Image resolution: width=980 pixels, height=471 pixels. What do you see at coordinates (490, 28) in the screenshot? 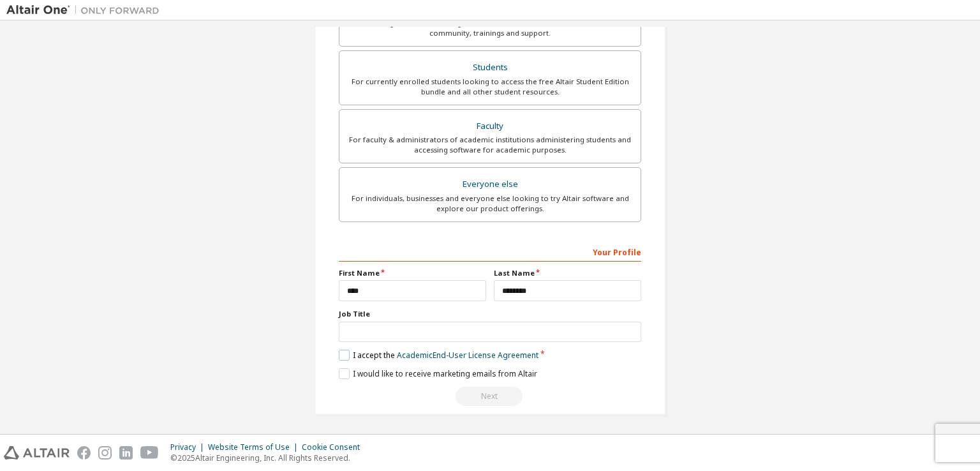
I see `div: For existing customers looking to access software downloads, HPC resources, community, trainings ...` at bounding box center [490, 28].